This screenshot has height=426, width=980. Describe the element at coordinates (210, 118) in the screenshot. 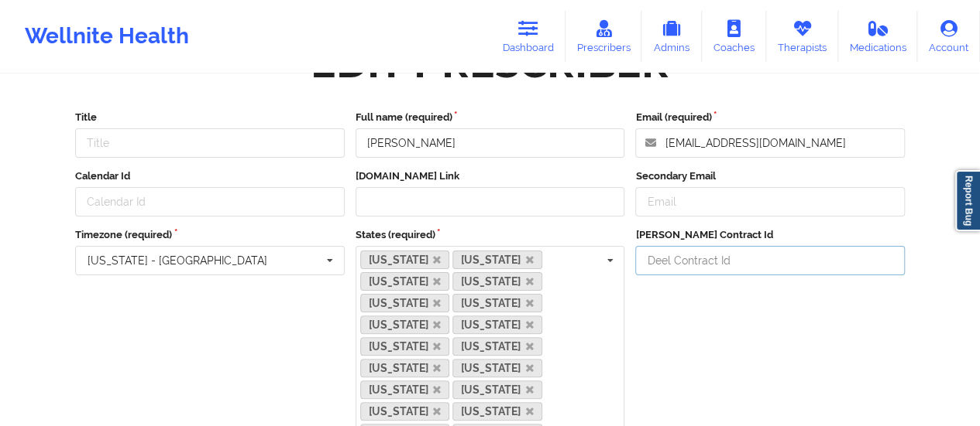

I see `label: Title` at that location.